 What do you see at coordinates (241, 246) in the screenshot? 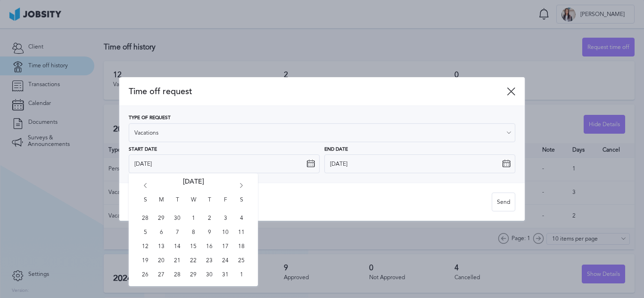
I see `span: Sat Oct 18 2025` at bounding box center [241, 246].